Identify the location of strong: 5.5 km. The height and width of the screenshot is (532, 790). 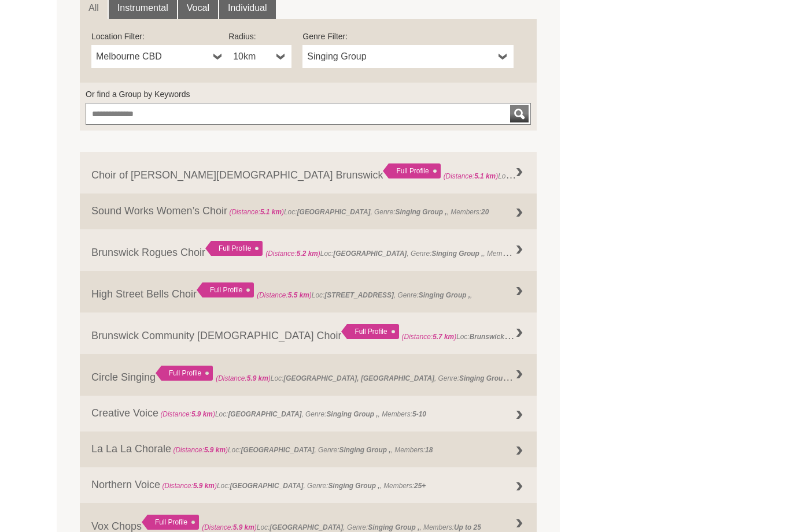
(299, 296).